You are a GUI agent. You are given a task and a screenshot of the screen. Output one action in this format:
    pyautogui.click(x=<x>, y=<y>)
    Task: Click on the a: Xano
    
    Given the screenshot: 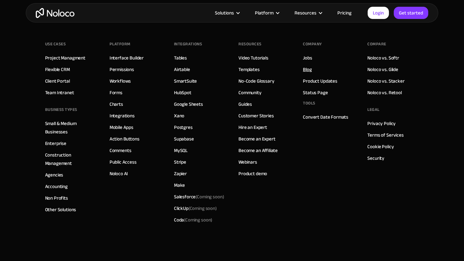 What is the action you would take?
    pyautogui.click(x=179, y=116)
    